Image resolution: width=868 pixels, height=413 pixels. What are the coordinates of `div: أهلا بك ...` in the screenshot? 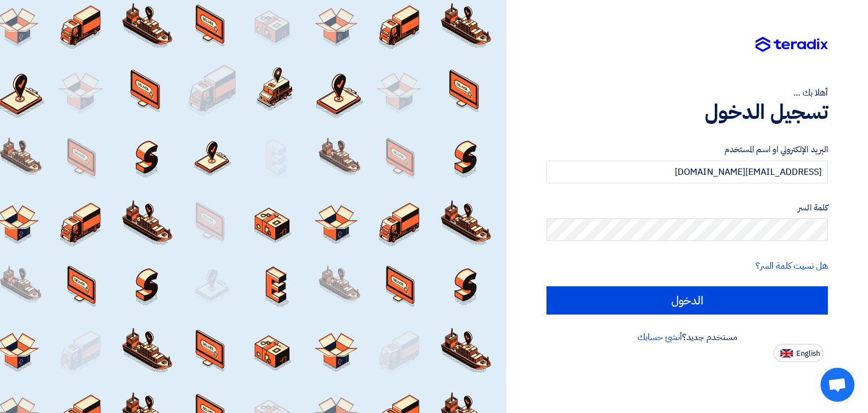 It's located at (687, 93).